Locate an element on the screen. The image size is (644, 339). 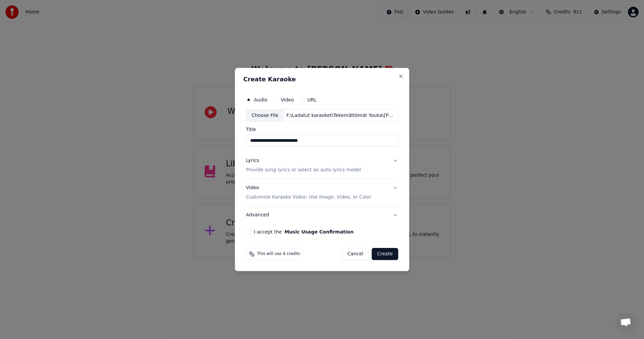
label: I accept the is located at coordinates (303, 231).